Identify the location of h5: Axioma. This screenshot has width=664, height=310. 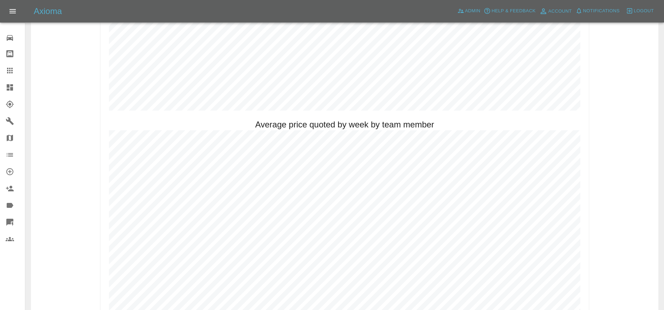
(48, 11).